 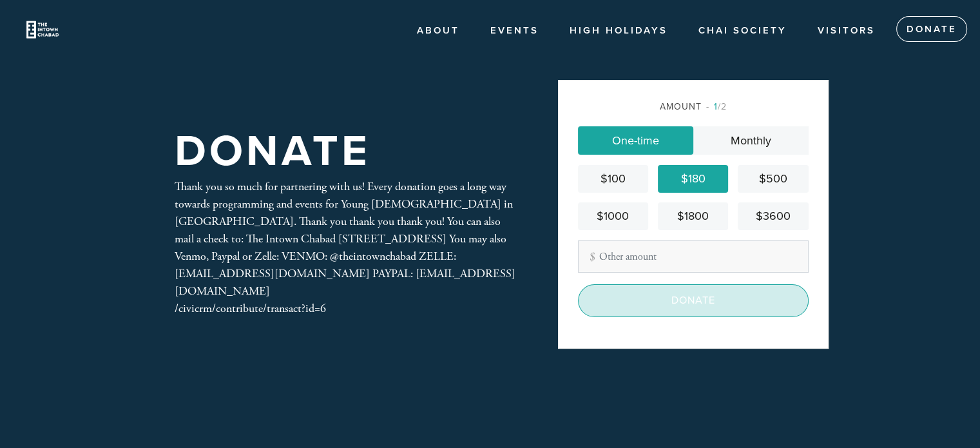 I want to click on a: $1800, so click(x=692, y=216).